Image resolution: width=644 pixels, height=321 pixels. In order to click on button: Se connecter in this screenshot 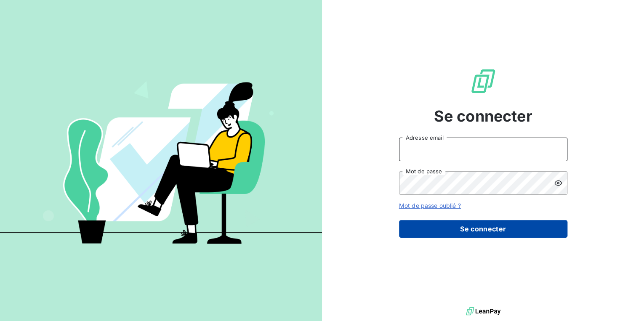, I will do `click(483, 229)`.